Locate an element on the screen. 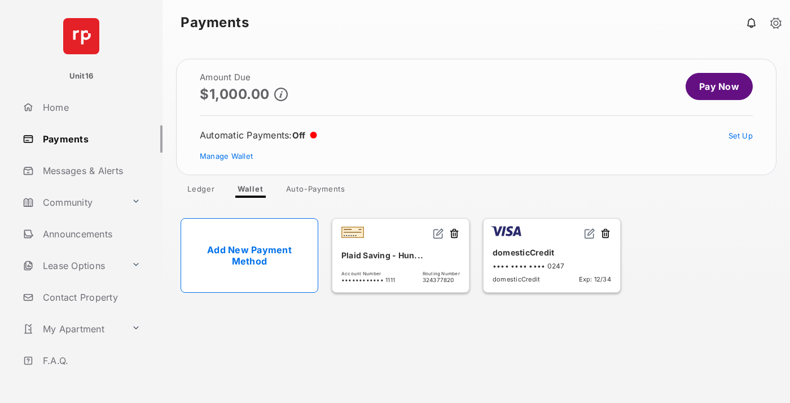  span: Exp: 12/34 is located at coordinates (595, 279).